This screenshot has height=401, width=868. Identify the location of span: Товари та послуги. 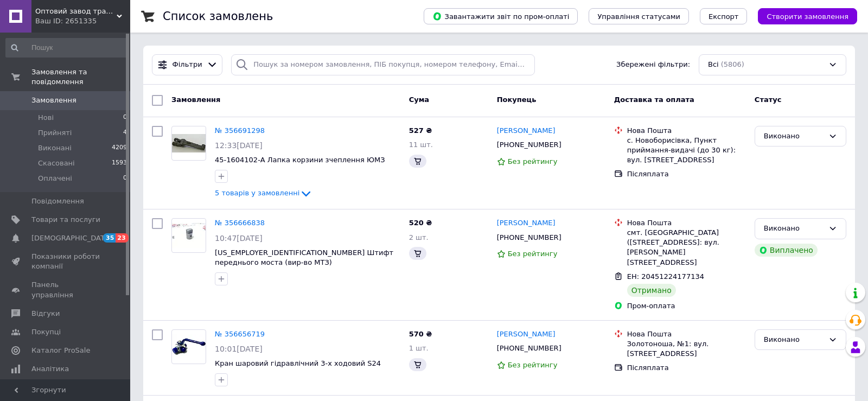
(66, 220).